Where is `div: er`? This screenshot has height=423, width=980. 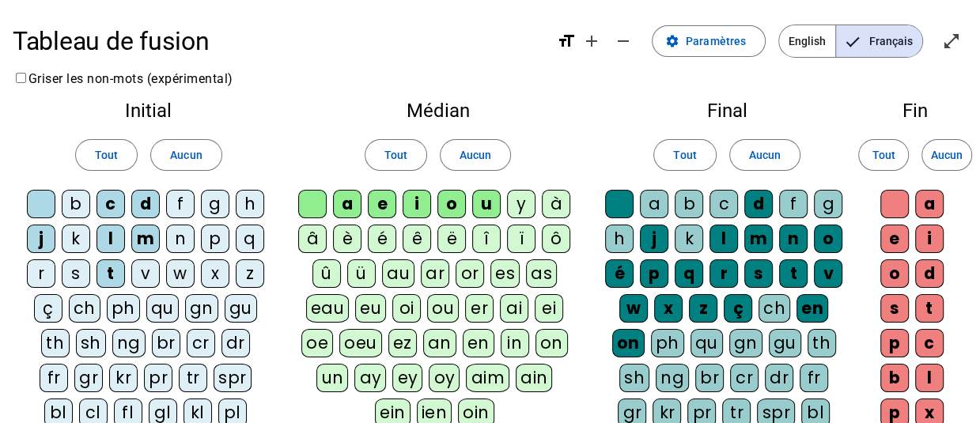 div: er is located at coordinates (480, 309).